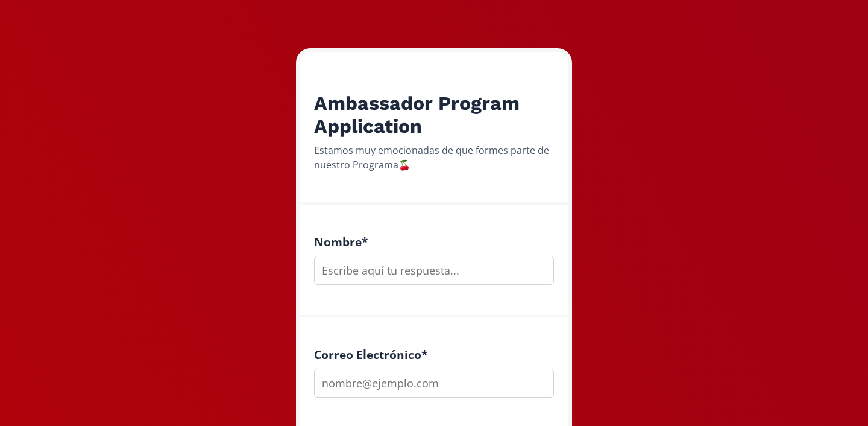 The width and height of the screenshot is (868, 426). I want to click on h2: Ambassador Program Application, so click(434, 114).